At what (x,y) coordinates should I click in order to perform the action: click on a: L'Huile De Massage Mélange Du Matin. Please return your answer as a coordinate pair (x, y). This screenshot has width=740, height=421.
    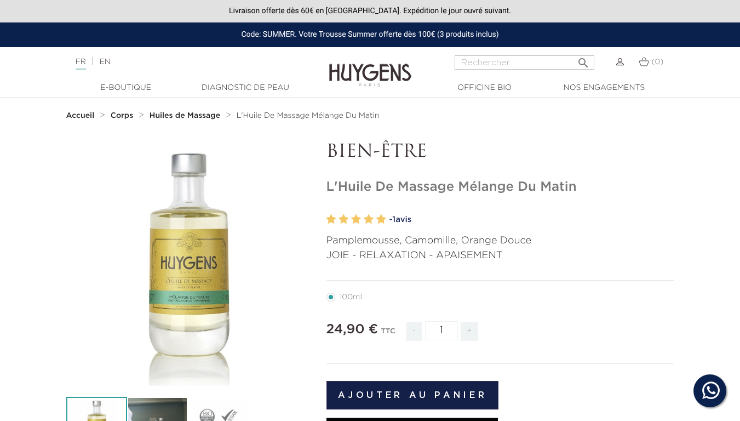
    Looking at the image, I should click on (308, 116).